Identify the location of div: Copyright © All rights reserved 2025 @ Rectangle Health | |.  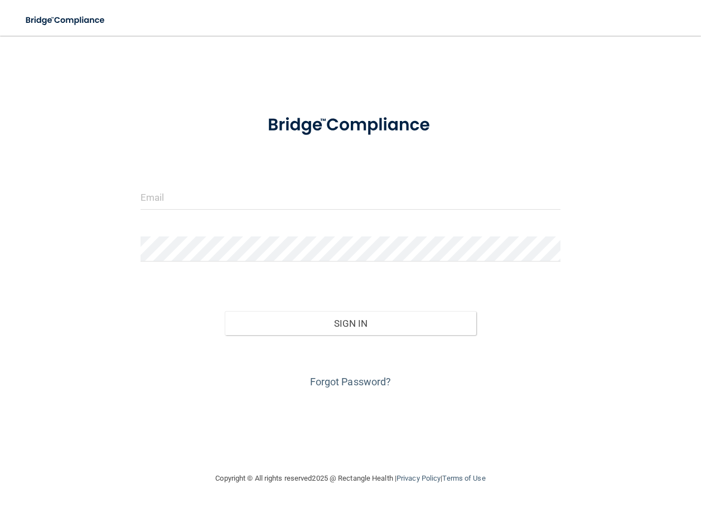
(351, 479).